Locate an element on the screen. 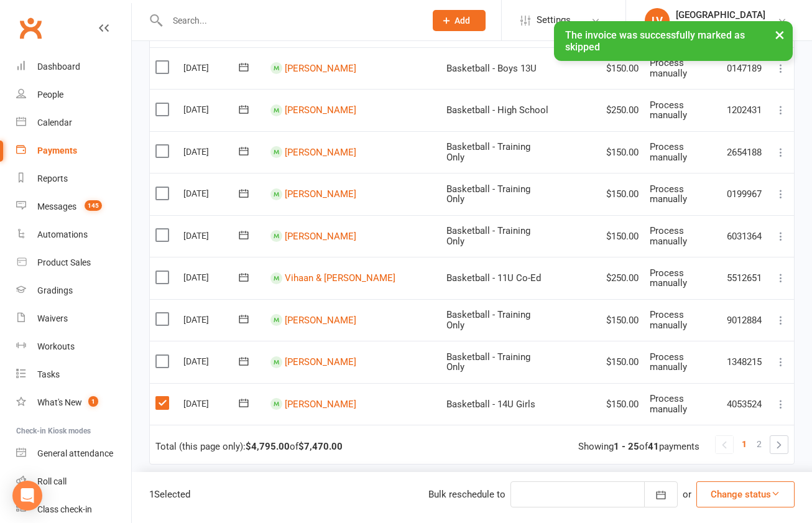  div: 1 is located at coordinates (169, 495).